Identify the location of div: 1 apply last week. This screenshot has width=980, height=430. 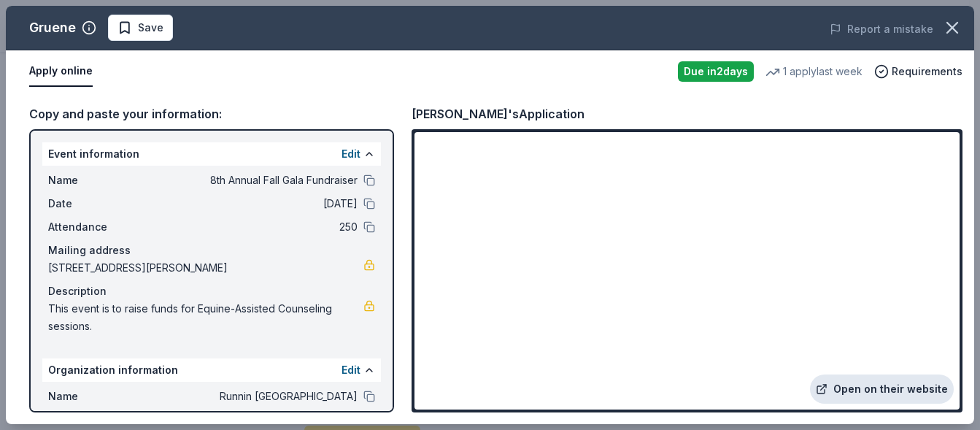
(814, 71).